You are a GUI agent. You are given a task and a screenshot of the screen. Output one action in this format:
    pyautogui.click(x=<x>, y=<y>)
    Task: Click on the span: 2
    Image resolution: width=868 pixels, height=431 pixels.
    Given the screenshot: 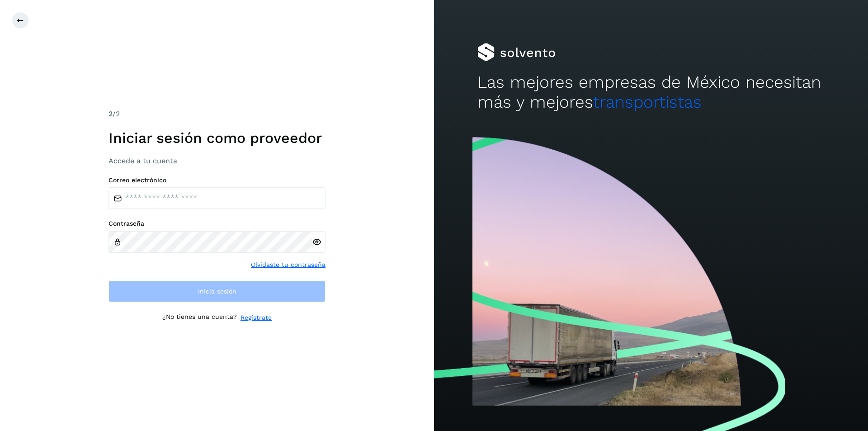 What is the action you would take?
    pyautogui.click(x=110, y=113)
    